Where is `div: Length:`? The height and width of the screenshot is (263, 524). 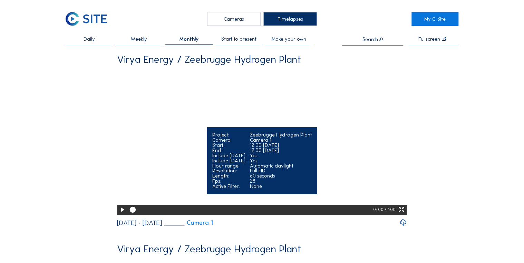
div: Length: is located at coordinates (229, 176).